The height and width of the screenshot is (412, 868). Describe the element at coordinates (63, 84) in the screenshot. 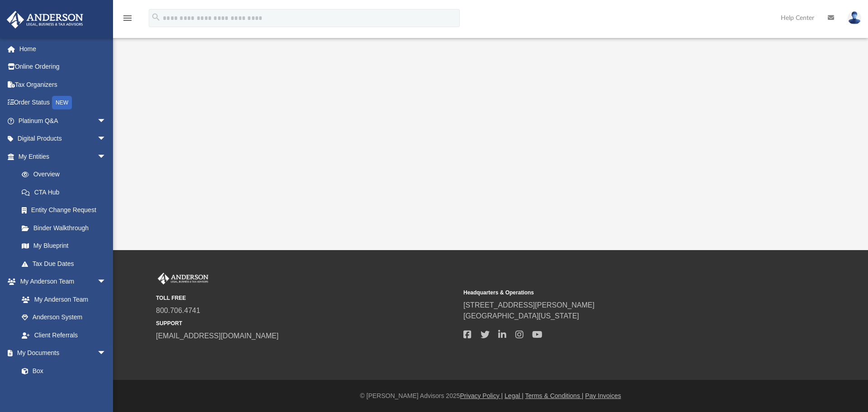

I see `a: Tax Organizers` at that location.